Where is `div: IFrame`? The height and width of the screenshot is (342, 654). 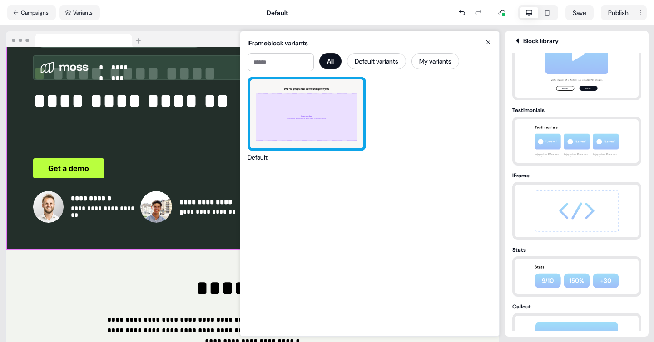
div: IFrame is located at coordinates (577, 176).